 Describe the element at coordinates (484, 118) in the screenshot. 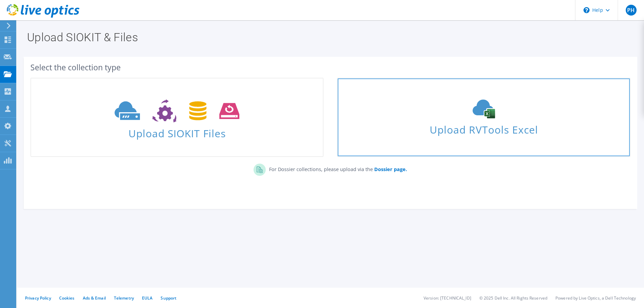

I see `a: Upload RVTools Excel` at that location.